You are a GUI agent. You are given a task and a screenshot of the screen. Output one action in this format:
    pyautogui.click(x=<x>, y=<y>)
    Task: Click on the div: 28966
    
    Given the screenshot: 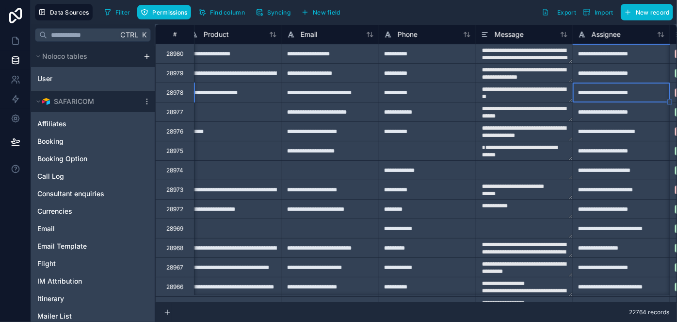 What is the action you would take?
    pyautogui.click(x=175, y=287)
    